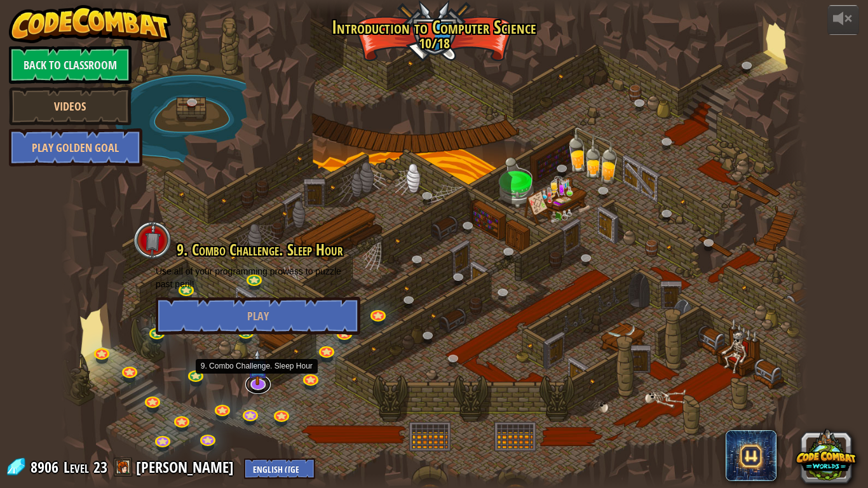 The height and width of the screenshot is (488, 868). Describe the element at coordinates (258, 316) in the screenshot. I see `span: Play` at that location.